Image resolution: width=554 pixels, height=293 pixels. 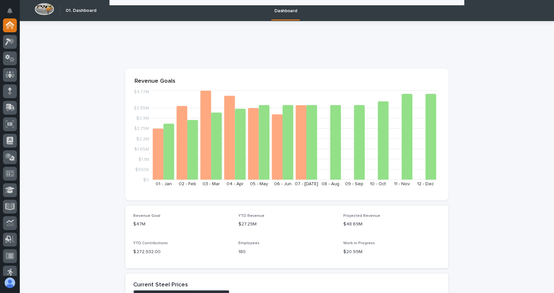 What do you see at coordinates (402, 184) in the screenshot?
I see `text: 11 - Nov` at bounding box center [402, 184].